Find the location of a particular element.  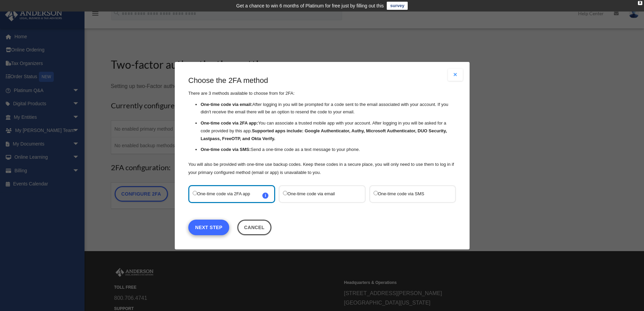

a: survey is located at coordinates (397, 6).